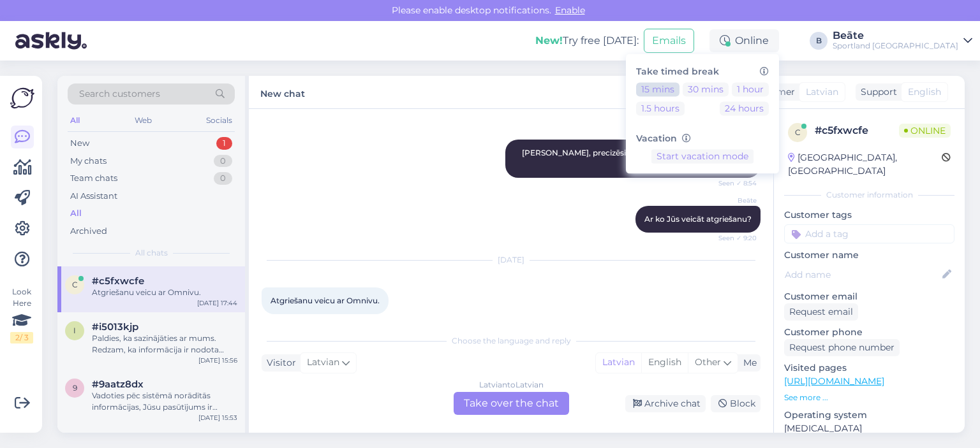 This screenshot has width=980, height=448. I want to click on div: Support, so click(876, 92).